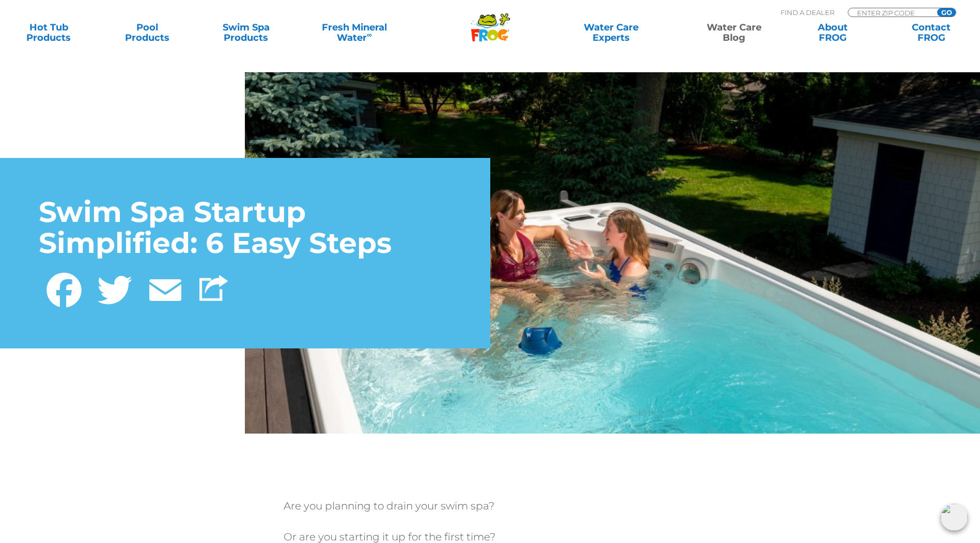 The height and width of the screenshot is (543, 980). I want to click on a: Water CareExperts, so click(611, 33).